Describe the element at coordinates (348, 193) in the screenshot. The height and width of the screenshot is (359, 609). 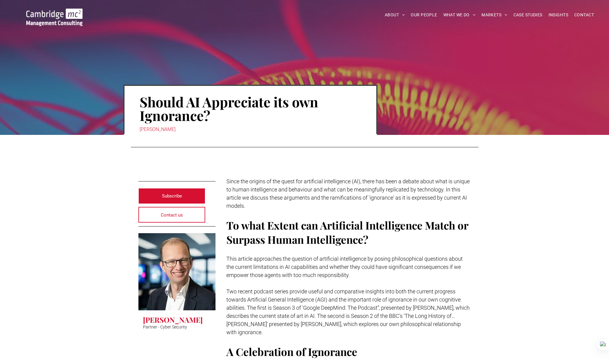
I see `span: Since the origins of the quest for artificial intelligence (AI), there has been a debate about wh...` at that location.